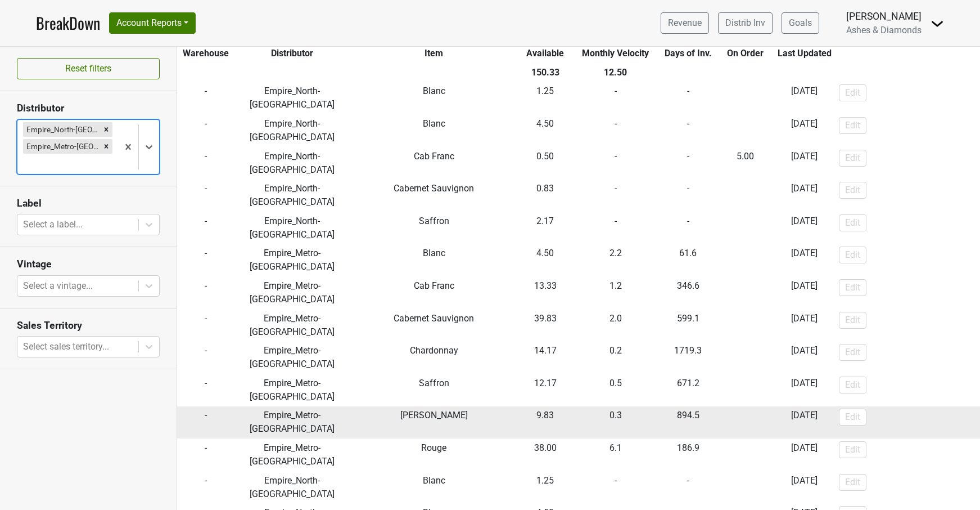  I want to click on th: Item: activate to sort column ascending, so click(434, 54).